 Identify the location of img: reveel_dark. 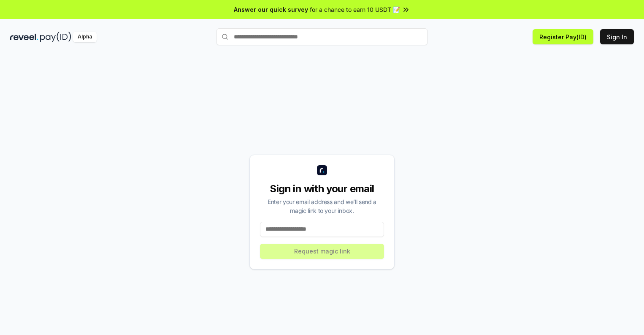
(24, 37).